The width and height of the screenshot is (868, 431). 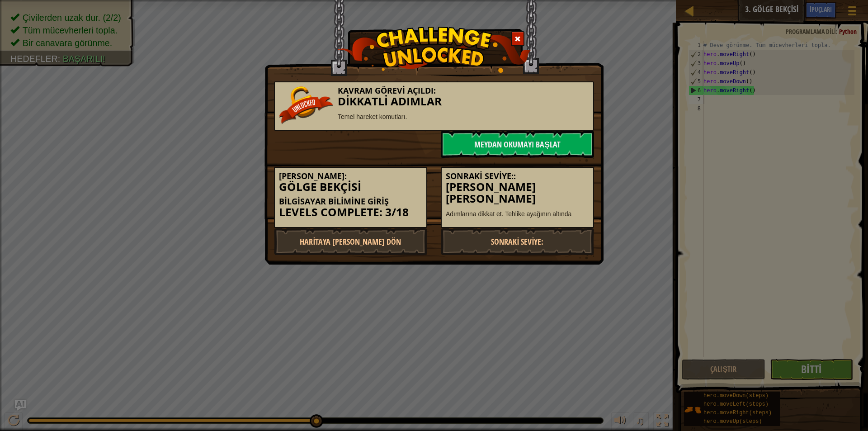 I want to click on a: Sonraki Seviye:, so click(x=517, y=242).